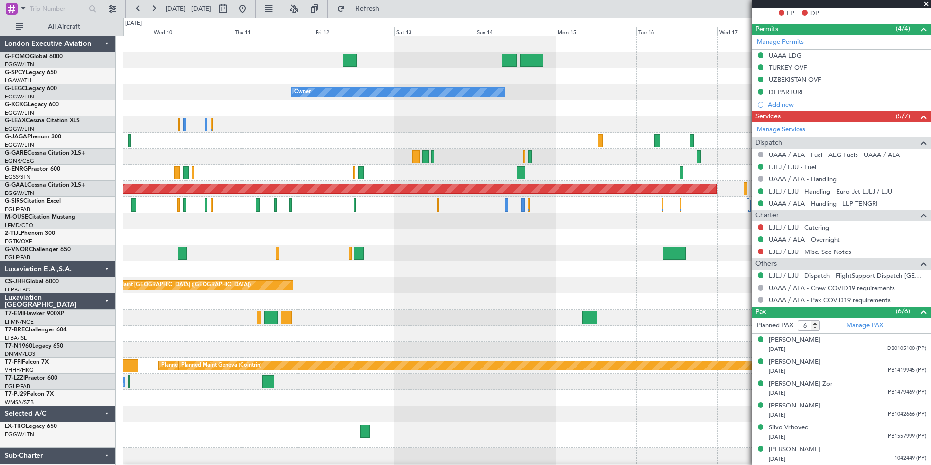 Image resolution: width=931 pixels, height=465 pixels. Describe the element at coordinates (13, 233) in the screenshot. I see `span: 2-TIJL` at that location.